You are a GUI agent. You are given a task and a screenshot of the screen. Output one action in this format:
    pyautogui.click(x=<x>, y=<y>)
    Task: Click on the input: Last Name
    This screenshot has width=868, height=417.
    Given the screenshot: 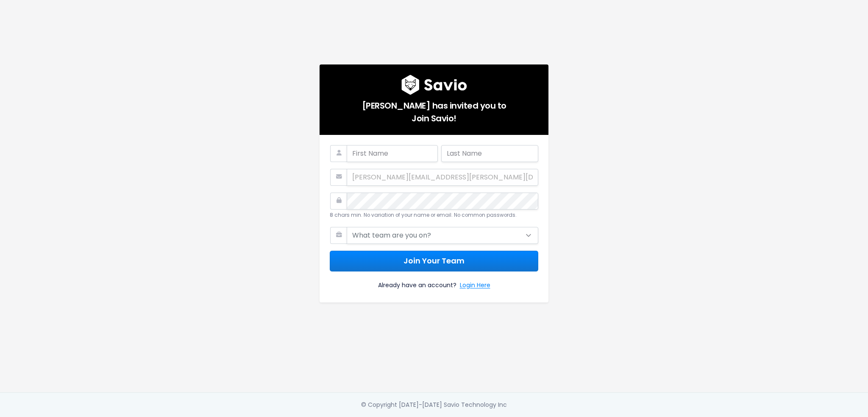 What is the action you would take?
    pyautogui.click(x=490, y=154)
    